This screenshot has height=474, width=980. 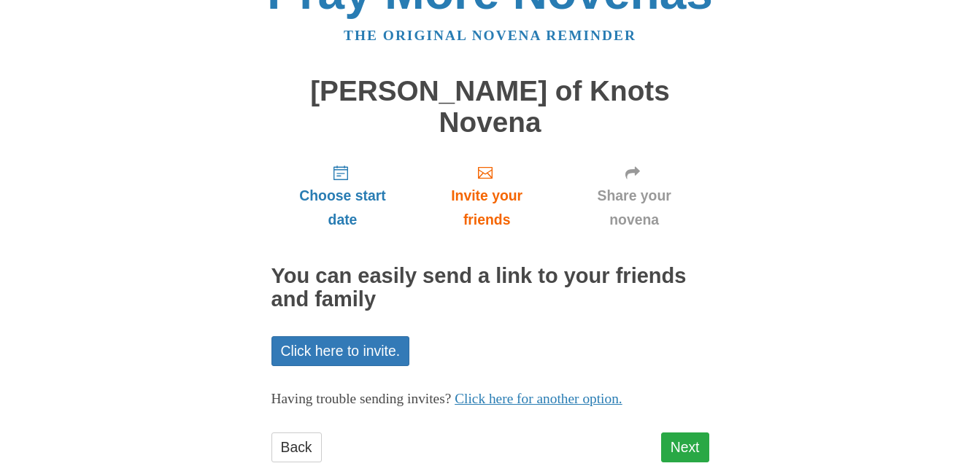 I want to click on a: Click here to invite., so click(x=341, y=351).